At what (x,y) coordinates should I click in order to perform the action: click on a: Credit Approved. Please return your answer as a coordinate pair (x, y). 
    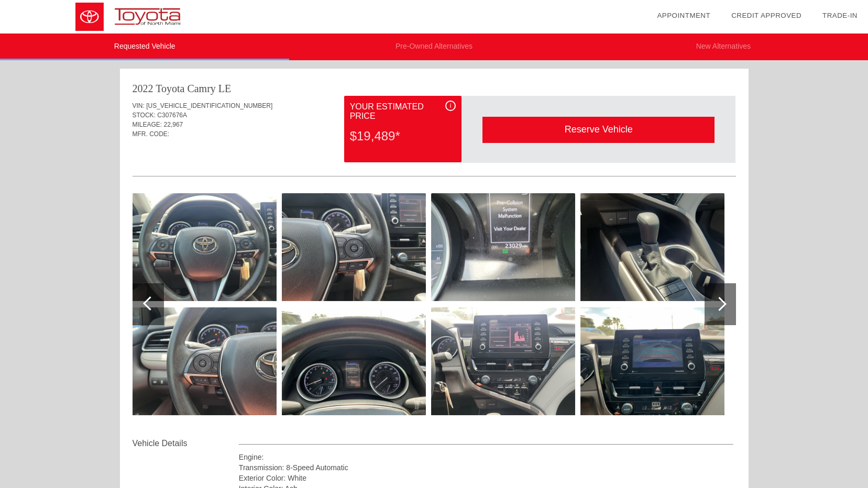
    Looking at the image, I should click on (766, 15).